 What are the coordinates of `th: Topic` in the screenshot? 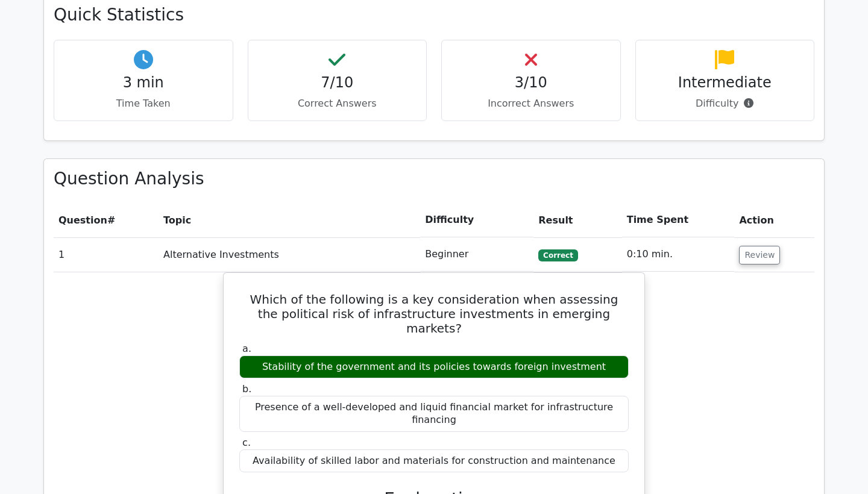 It's located at (289, 220).